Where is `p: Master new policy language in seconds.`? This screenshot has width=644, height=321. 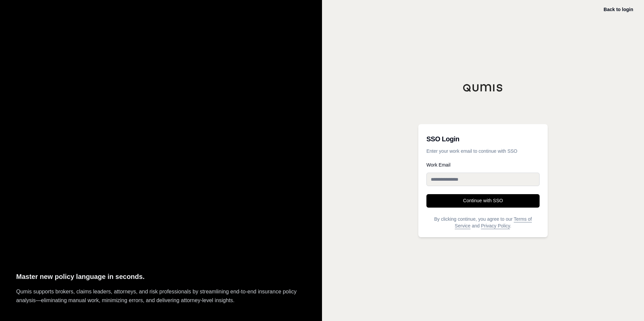 p: Master new policy language in seconds. is located at coordinates (161, 277).